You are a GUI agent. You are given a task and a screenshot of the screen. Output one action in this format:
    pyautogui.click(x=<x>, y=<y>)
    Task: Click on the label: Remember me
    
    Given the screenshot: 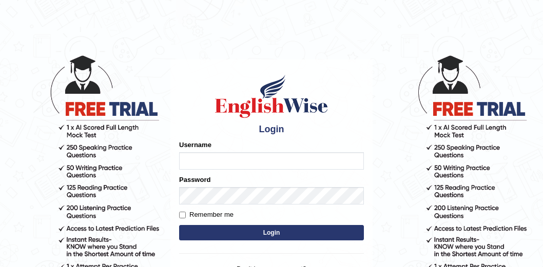 What is the action you would take?
    pyautogui.click(x=206, y=215)
    